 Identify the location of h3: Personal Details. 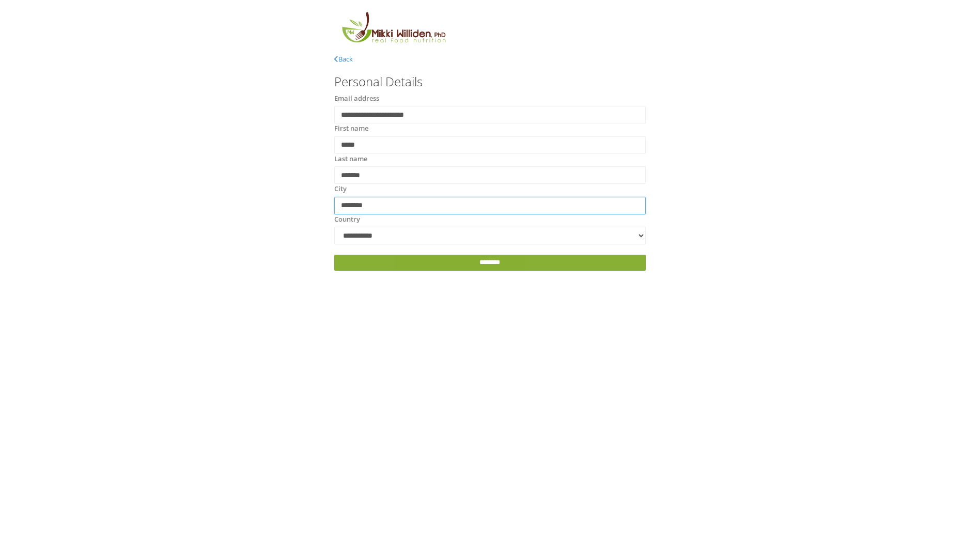
(490, 81).